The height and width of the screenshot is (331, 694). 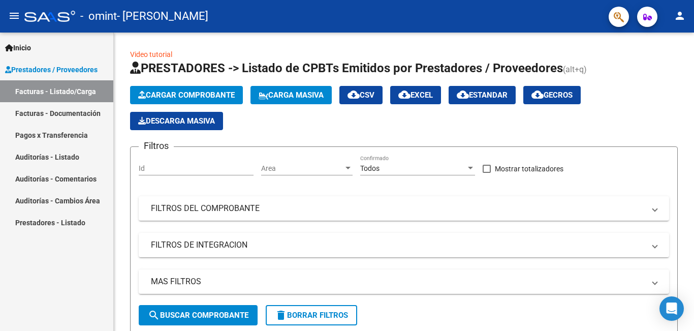 I want to click on mat-expansion-panel-header: MAS FILTROS, so click(x=404, y=281).